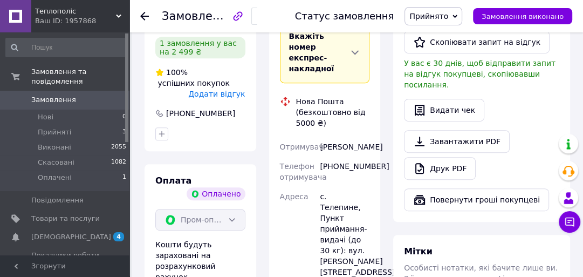 This screenshot has width=583, height=277. What do you see at coordinates (570, 222) in the screenshot?
I see `button: Чат з покупцем` at bounding box center [570, 222].